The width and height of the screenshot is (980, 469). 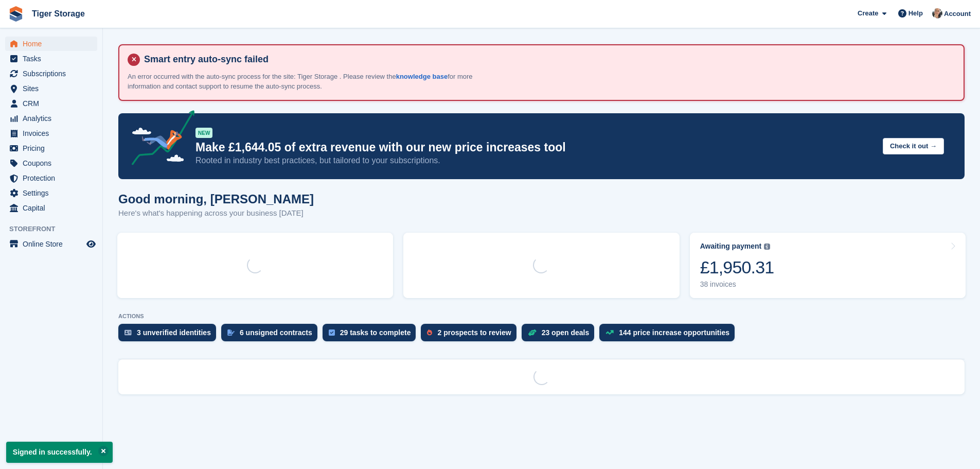 What do you see at coordinates (375, 332) in the screenshot?
I see `div: 29 tasks to complete` at bounding box center [375, 332].